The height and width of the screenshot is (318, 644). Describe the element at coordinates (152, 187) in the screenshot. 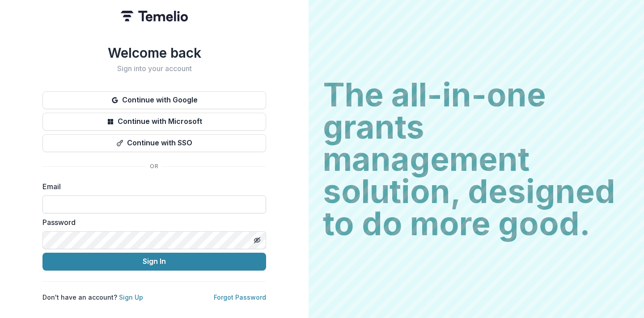

I see `label: Email` at that location.